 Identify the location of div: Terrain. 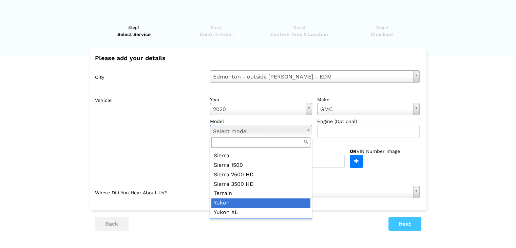
(261, 193).